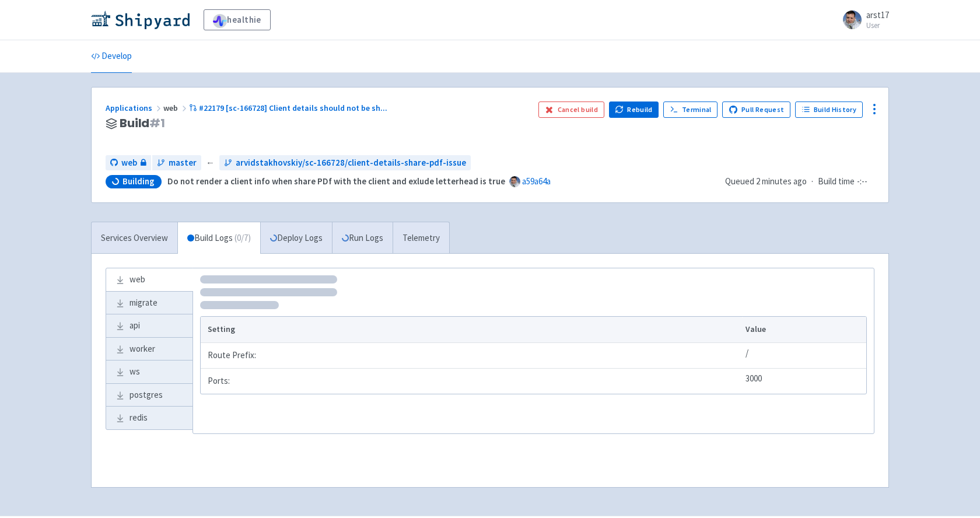 Image resolution: width=980 pixels, height=518 pixels. I want to click on td: Route Prefix:, so click(471, 355).